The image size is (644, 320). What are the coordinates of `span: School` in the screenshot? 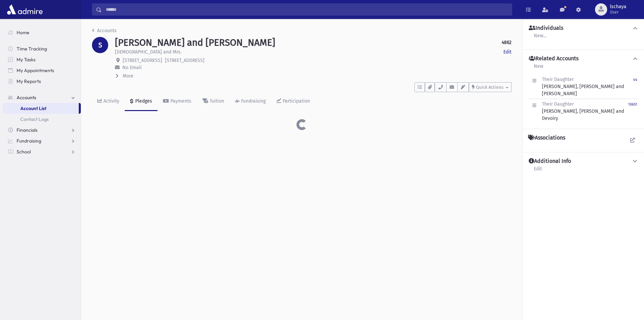 It's located at (24, 152).